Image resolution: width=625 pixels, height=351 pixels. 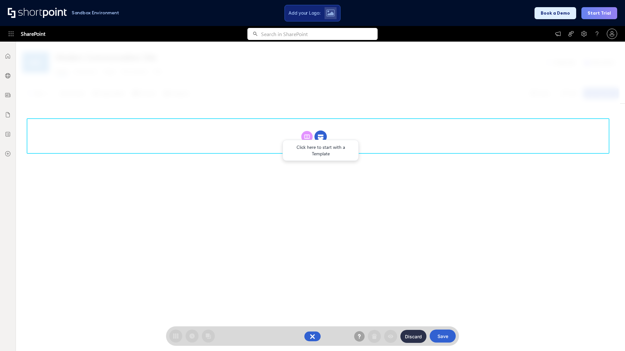 I want to click on div: Chat Widget, so click(x=608, y=336).